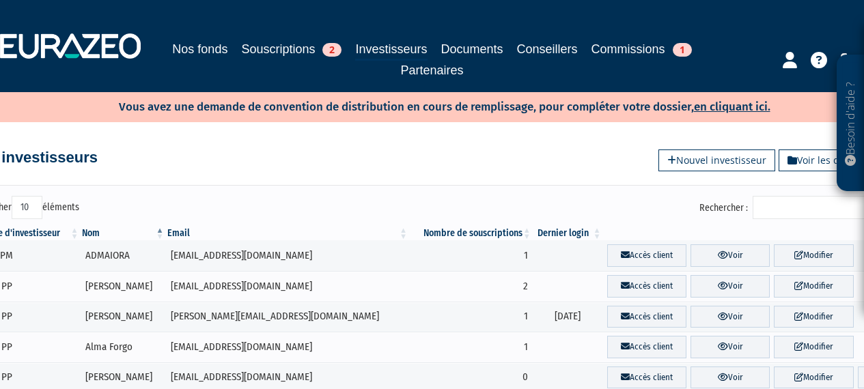  Describe the element at coordinates (390, 50) in the screenshot. I see `a: Investisseurs` at that location.